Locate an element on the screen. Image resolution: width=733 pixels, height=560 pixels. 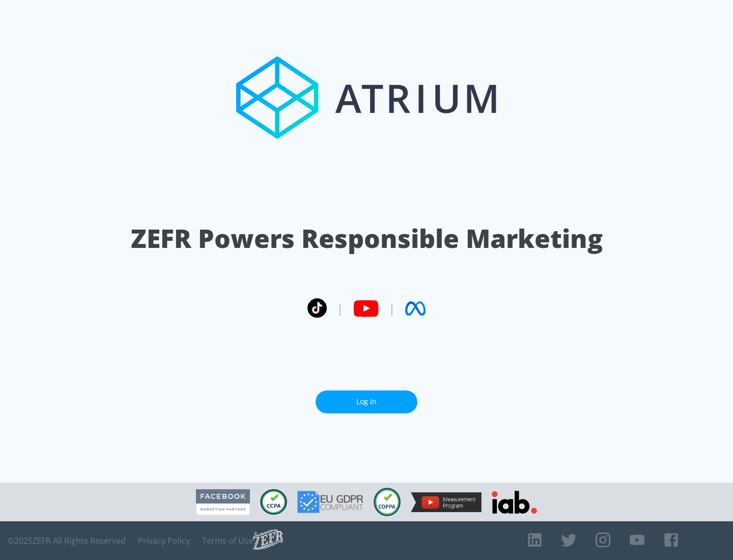
img: COPPA Compliant is located at coordinates (387, 502).